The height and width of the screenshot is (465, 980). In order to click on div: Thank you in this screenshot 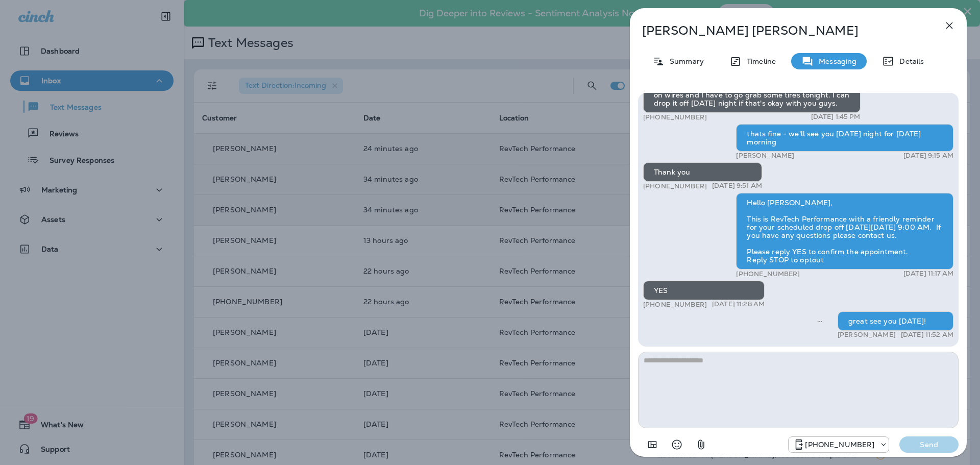, I will do `click(702, 172)`.